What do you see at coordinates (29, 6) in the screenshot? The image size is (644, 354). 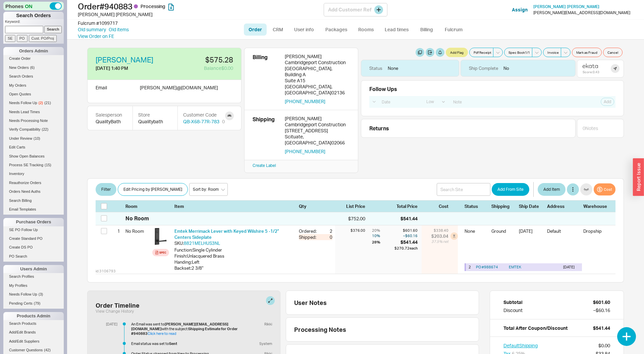 I see `span: ON` at bounding box center [29, 6].